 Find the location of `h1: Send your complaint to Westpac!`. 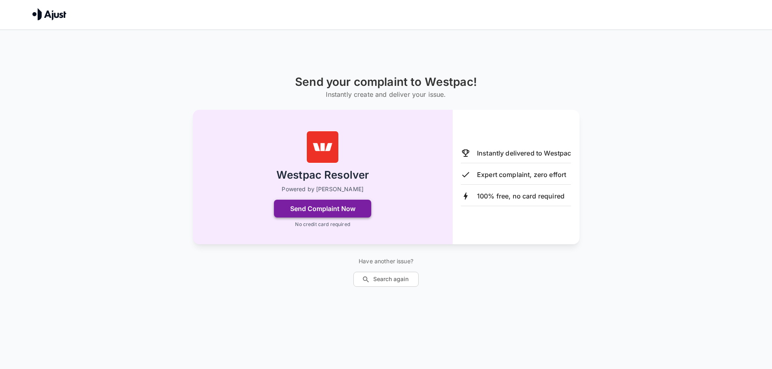

h1: Send your complaint to Westpac! is located at coordinates (386, 82).